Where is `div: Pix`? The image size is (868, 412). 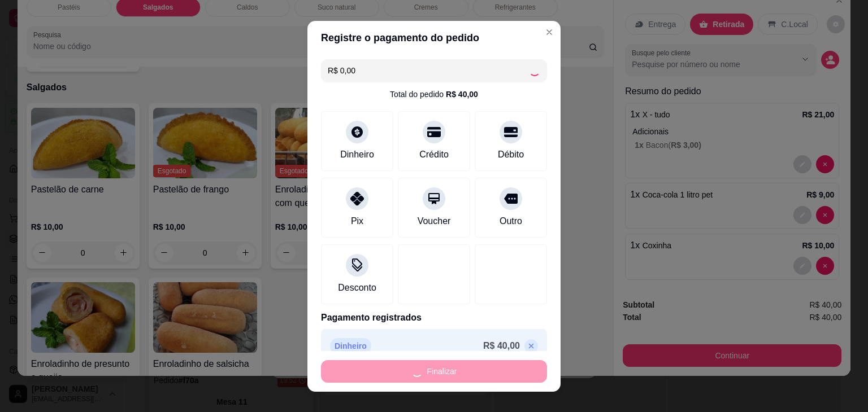
div: Pix is located at coordinates (357, 221).